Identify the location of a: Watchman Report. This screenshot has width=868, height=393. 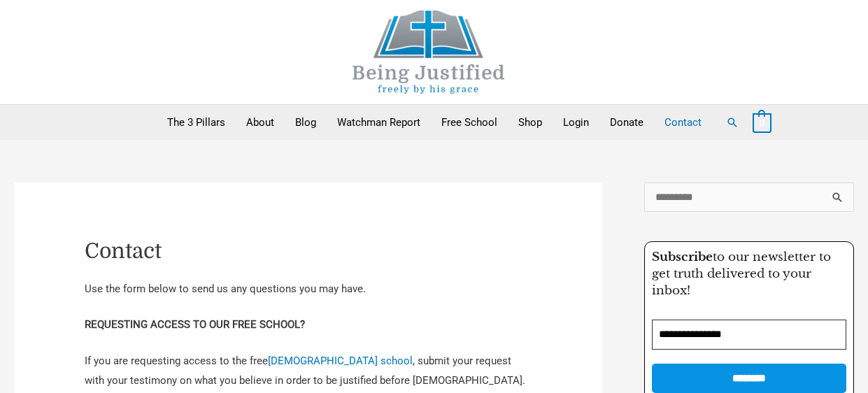
(378, 123).